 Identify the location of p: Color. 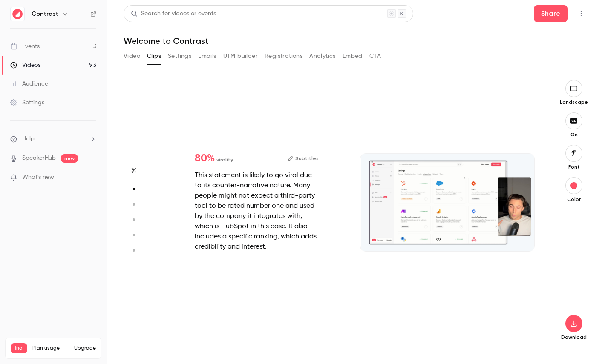
(574, 199).